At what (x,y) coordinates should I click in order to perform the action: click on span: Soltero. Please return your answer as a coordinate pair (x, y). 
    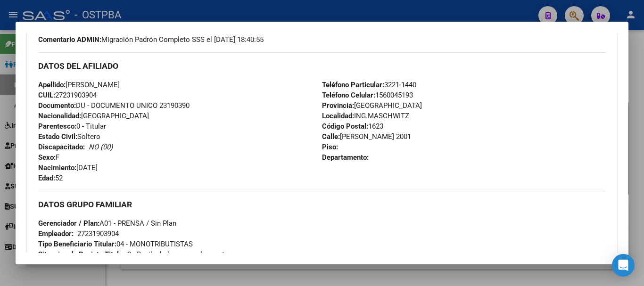
    Looking at the image, I should click on (69, 137).